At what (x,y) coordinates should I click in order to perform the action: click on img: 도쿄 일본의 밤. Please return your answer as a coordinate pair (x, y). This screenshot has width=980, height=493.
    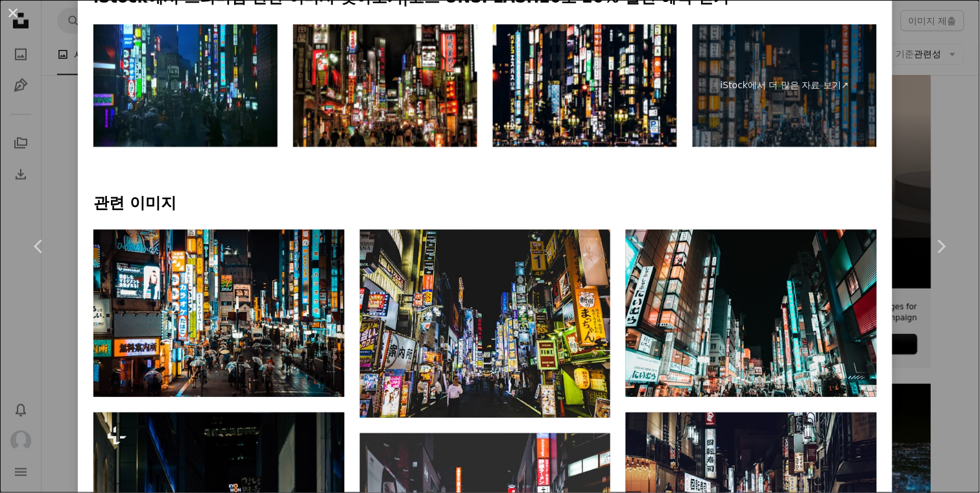
    Looking at the image, I should click on (386, 85).